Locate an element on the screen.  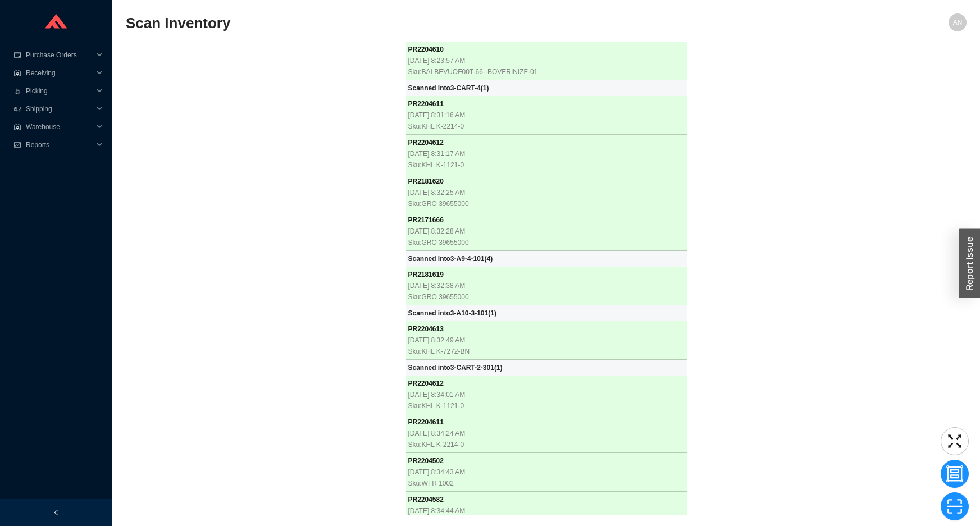
span: Warehouse is located at coordinates (60, 127).